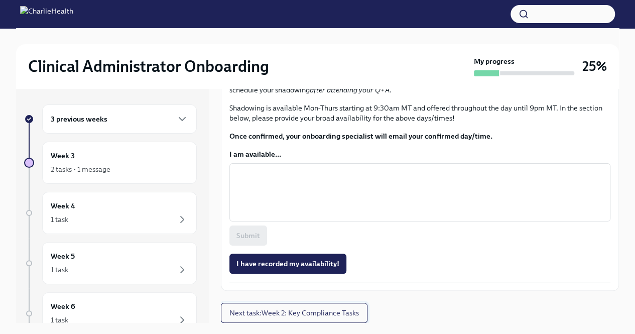 The height and width of the screenshot is (334, 635). I want to click on div: 2 tasks • 1 message, so click(80, 169).